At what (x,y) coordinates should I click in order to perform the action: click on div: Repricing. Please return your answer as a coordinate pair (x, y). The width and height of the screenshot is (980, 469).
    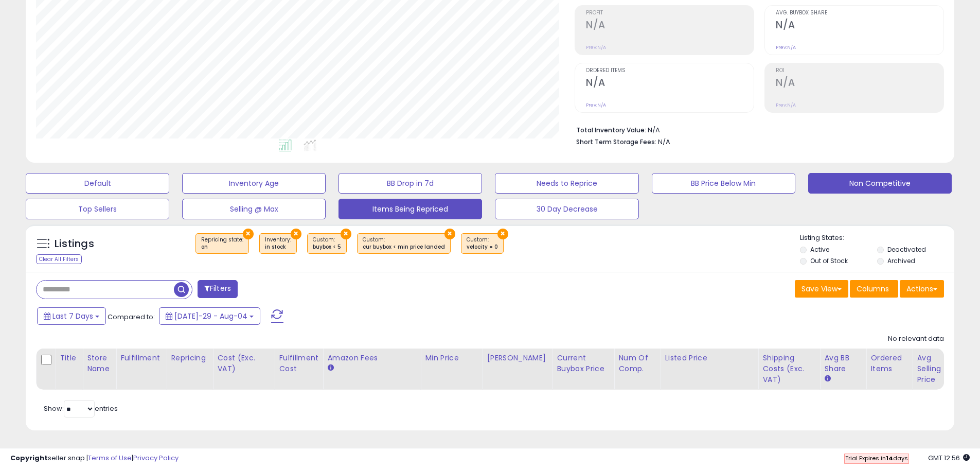
    Looking at the image, I should click on (189, 358).